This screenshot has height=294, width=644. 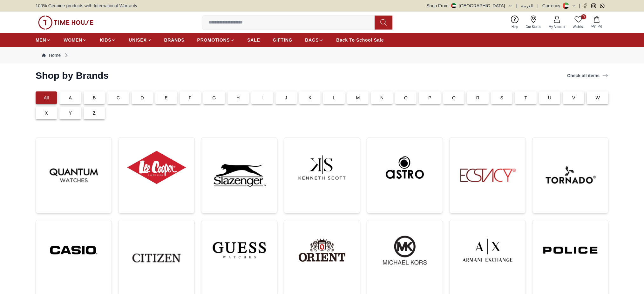 I want to click on p: O, so click(x=405, y=97).